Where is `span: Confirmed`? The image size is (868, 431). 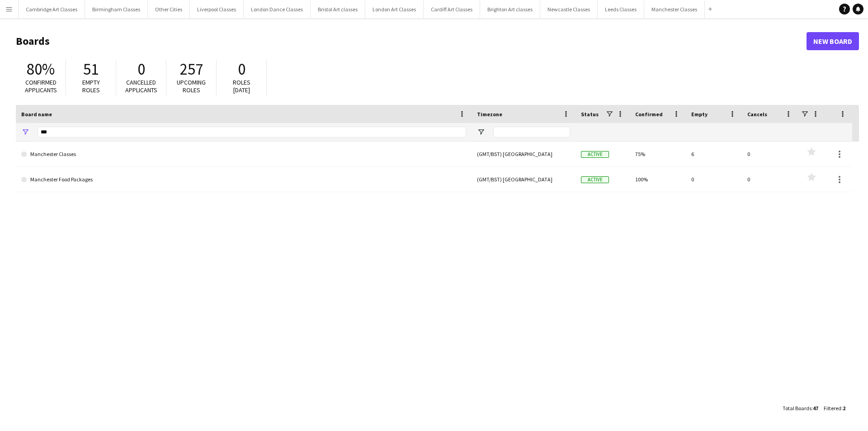 span: Confirmed is located at coordinates (649, 114).